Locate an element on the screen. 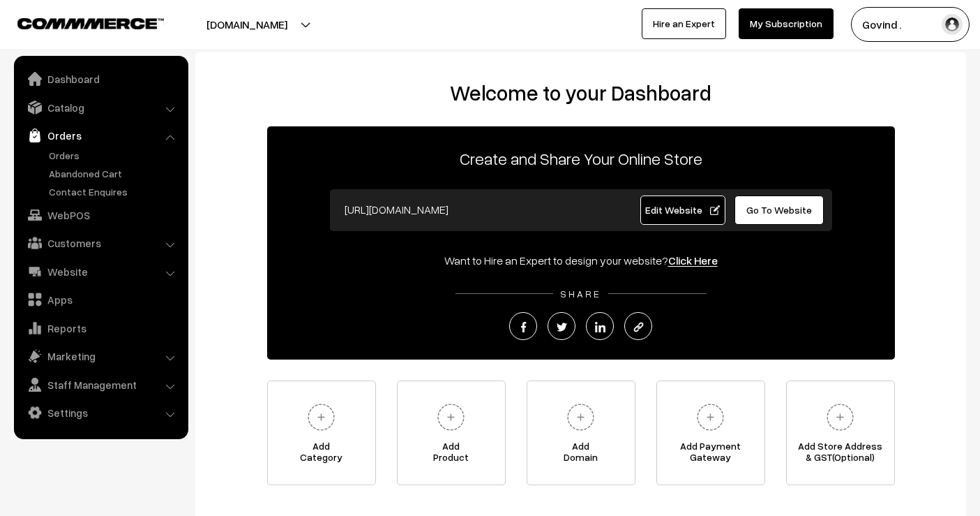 This screenshot has width=980, height=516. span: SHARE is located at coordinates (581, 293).